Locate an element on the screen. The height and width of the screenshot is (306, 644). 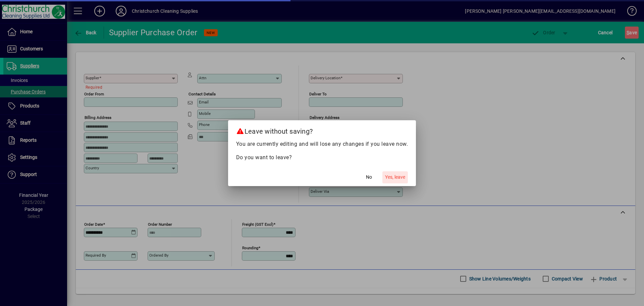
p: Do you want to leave? is located at coordinates (322, 158).